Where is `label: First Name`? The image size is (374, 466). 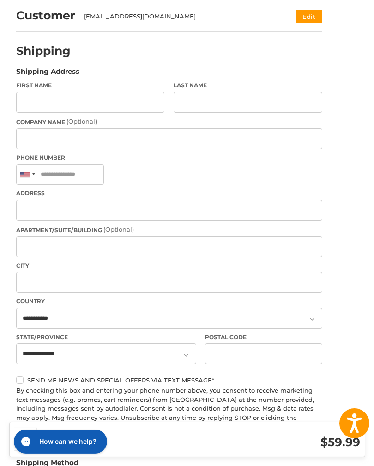
label: First Name is located at coordinates (90, 85).